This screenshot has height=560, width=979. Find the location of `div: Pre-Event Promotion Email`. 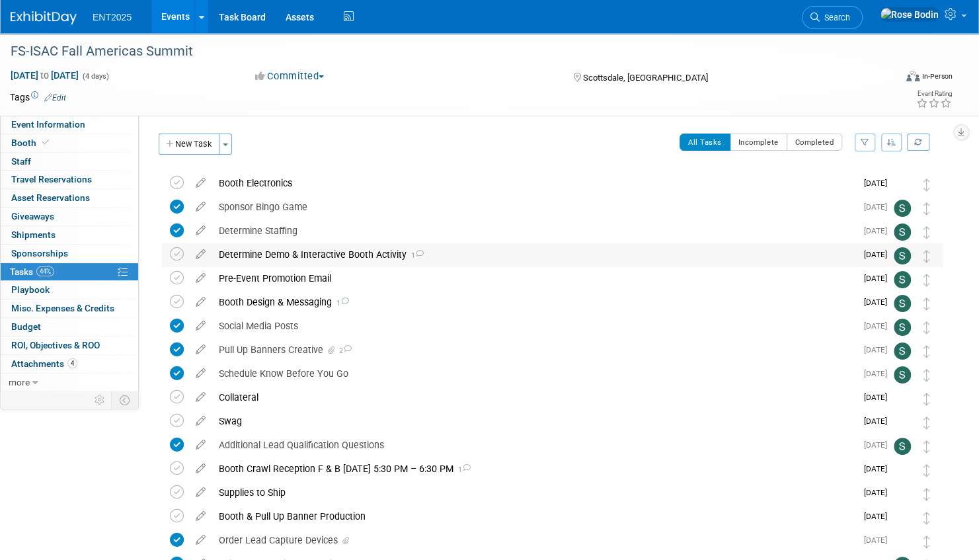

div: Pre-Event Promotion Email is located at coordinates (534, 278).